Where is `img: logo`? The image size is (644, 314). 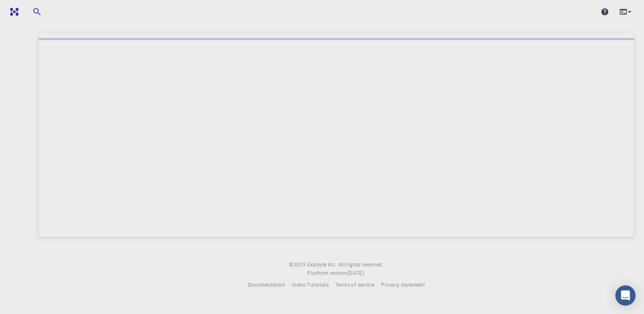 img: logo is located at coordinates (13, 12).